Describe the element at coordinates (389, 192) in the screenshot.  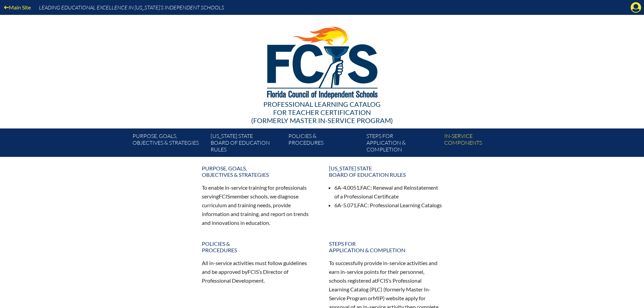
I see `li: 6A-4.0051, : Renewal and Reinstatement of a Professional Certificate` at that location.